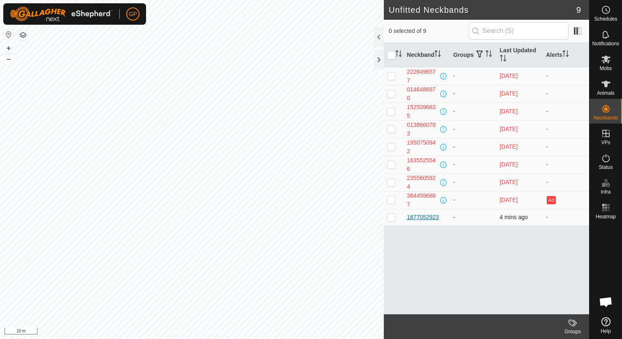 The width and height of the screenshot is (622, 339). What do you see at coordinates (578, 10) in the screenshot?
I see `span: 9` at bounding box center [578, 10].